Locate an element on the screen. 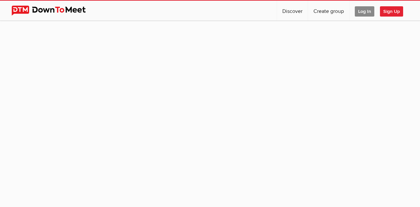 This screenshot has height=207, width=420. span: Sign Up is located at coordinates (391, 11).